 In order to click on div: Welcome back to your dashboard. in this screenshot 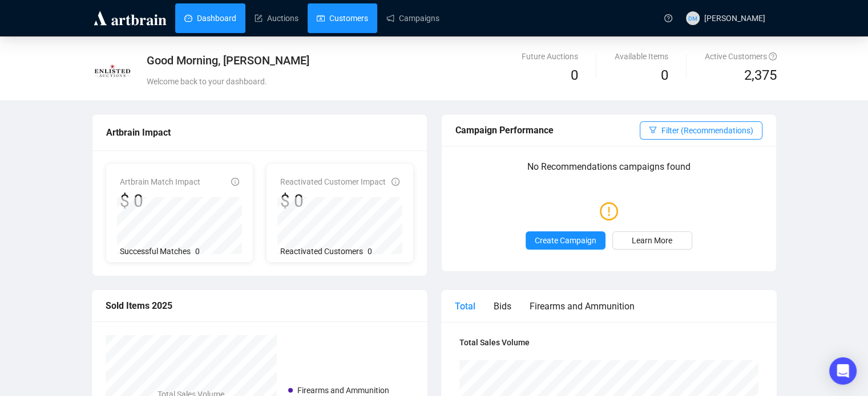, I will do `click(346, 82)`.